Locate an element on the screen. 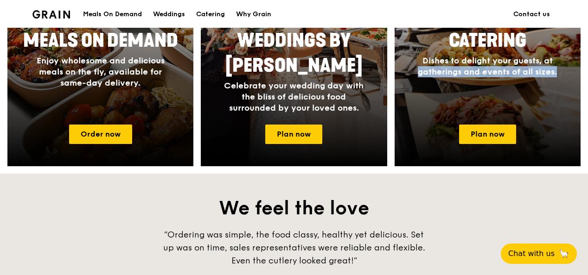  div: Catering is located at coordinates (211, 14).